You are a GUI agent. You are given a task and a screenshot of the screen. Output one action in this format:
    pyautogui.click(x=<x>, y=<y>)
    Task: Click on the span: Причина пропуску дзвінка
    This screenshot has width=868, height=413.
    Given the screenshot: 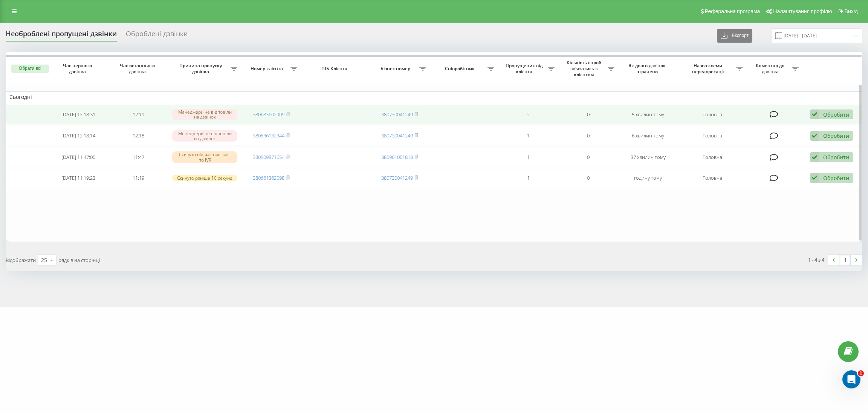 What is the action you would take?
    pyautogui.click(x=201, y=68)
    